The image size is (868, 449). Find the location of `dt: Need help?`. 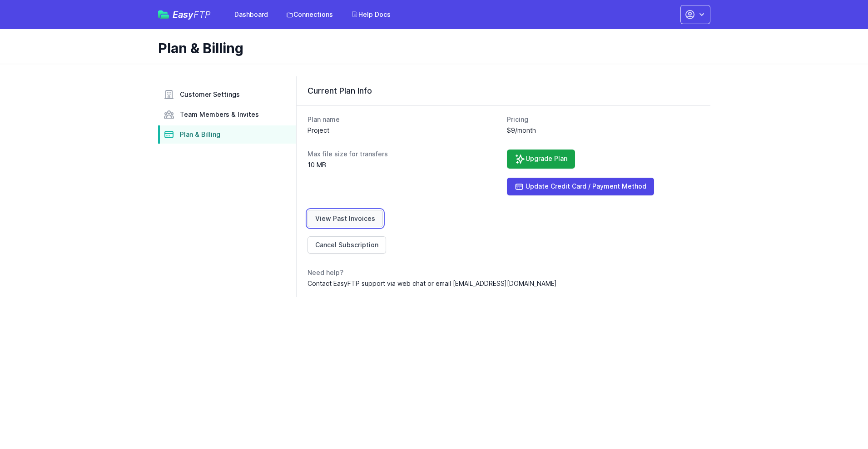

dt: Need help? is located at coordinates (503, 273).